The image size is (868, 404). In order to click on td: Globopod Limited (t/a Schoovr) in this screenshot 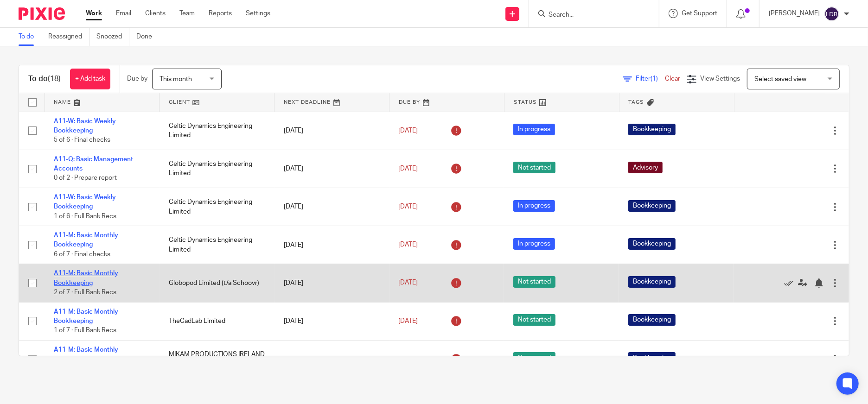, I will do `click(217, 283)`.